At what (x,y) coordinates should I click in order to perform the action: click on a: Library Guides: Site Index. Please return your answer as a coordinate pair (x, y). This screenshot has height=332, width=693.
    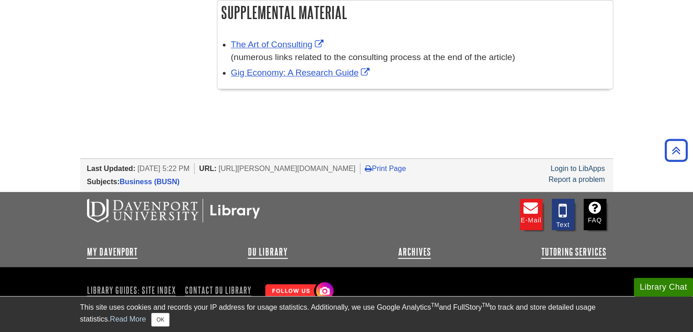
    Looking at the image, I should click on (133, 290).